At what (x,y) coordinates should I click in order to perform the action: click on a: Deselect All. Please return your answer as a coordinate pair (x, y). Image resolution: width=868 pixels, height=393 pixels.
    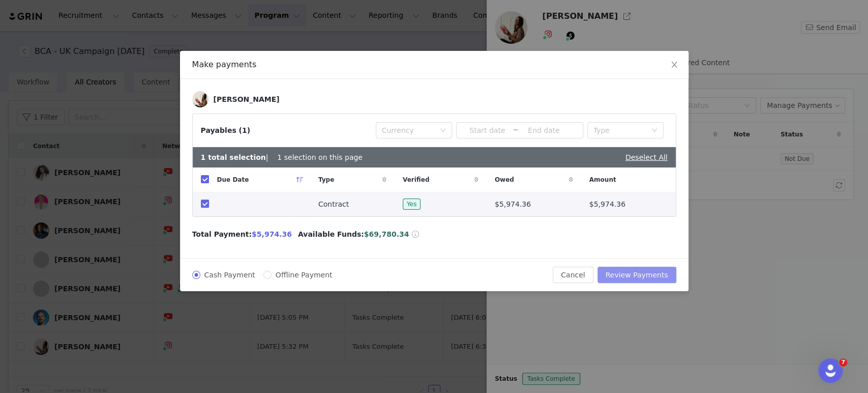
    Looking at the image, I should click on (646, 157).